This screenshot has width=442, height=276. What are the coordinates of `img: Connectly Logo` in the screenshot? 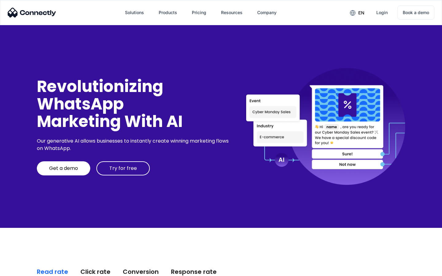 It's located at (32, 13).